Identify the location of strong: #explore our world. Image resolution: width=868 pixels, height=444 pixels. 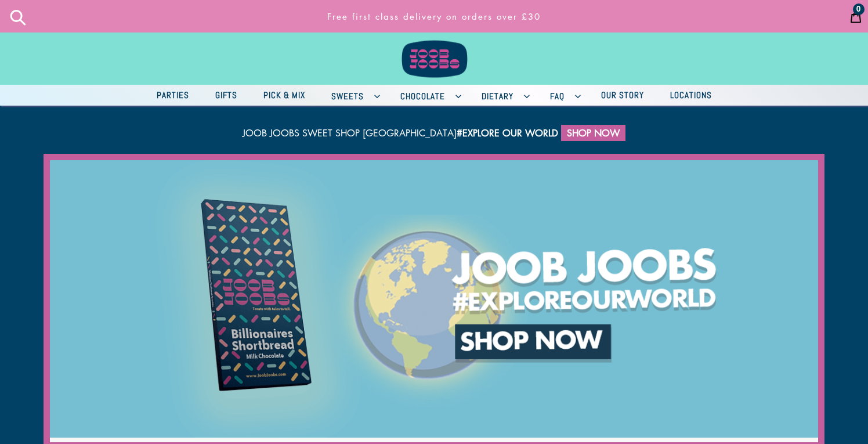
(507, 133).